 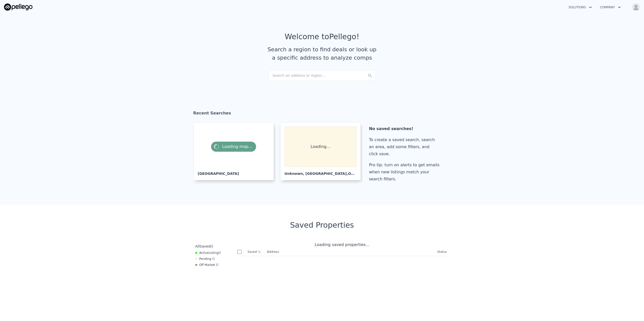 What do you see at coordinates (205, 259) in the screenshot?
I see `div: Pending ( )` at bounding box center [205, 259].